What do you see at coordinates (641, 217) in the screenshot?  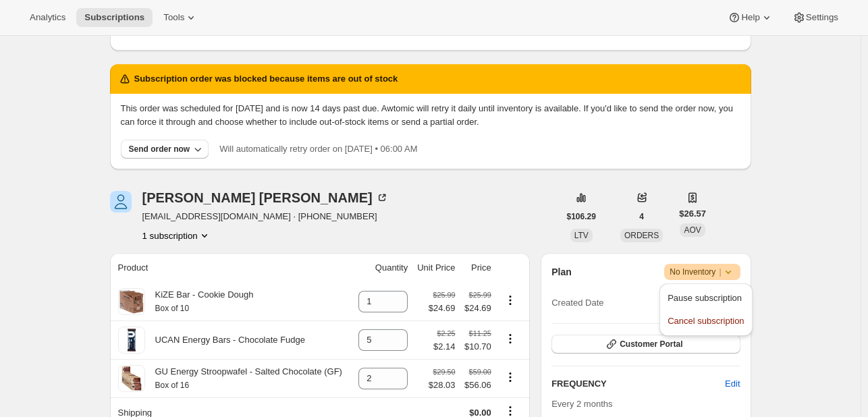 I see `span: 4` at bounding box center [641, 217].